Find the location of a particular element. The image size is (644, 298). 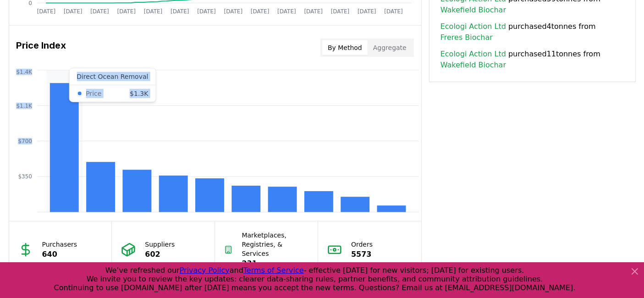

p: Marketplaces, Registries, & Services is located at coordinates (275, 244).